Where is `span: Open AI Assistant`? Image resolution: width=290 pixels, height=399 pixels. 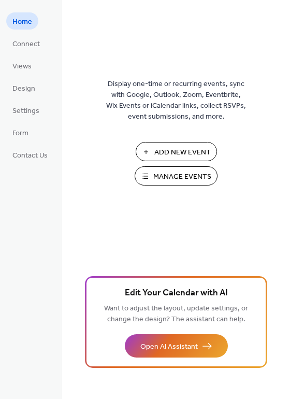
span: Open AI Assistant is located at coordinates (169, 347).